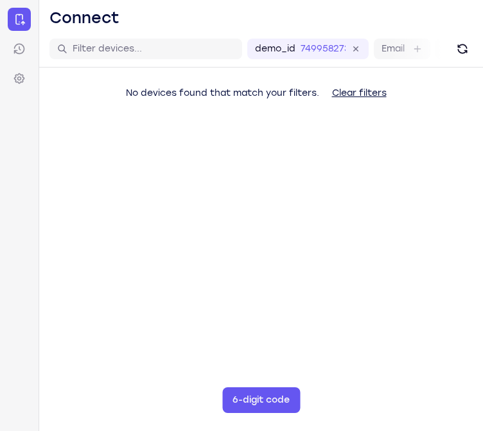 The width and height of the screenshot is (483, 431). Describe the element at coordinates (463, 49) in the screenshot. I see `button: Refresh` at that location.